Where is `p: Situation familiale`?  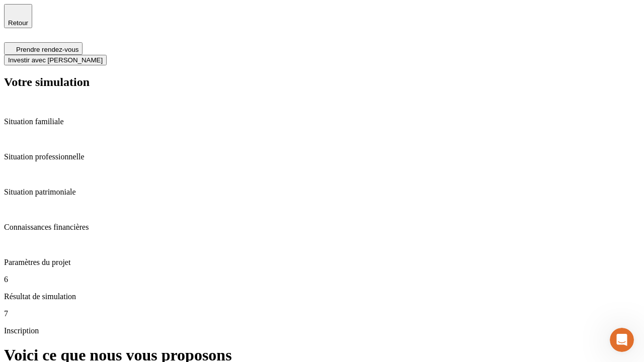
p: Situation familiale is located at coordinates (322, 121).